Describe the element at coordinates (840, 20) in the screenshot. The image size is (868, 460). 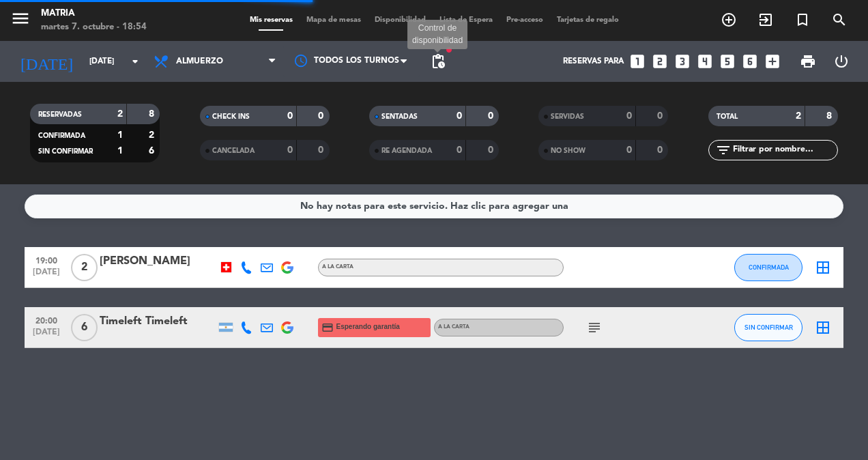
I see `i: search` at that location.